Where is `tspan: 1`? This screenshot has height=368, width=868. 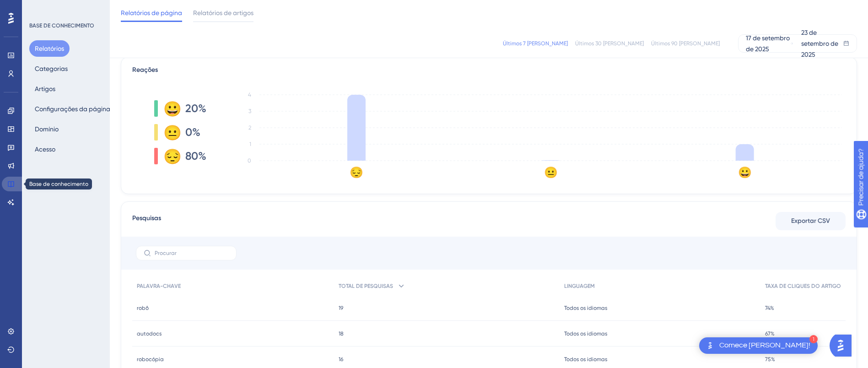
tspan: 1 is located at coordinates (250, 144).